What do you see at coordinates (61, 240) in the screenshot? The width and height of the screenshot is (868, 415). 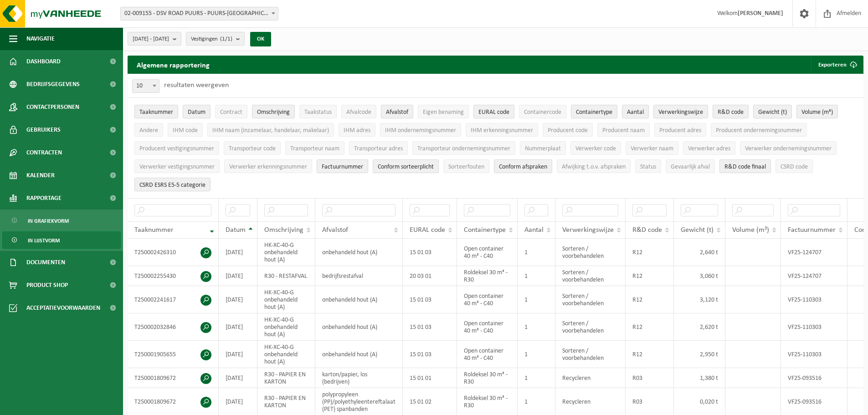 I see `a: In lijstvorm` at bounding box center [61, 240].